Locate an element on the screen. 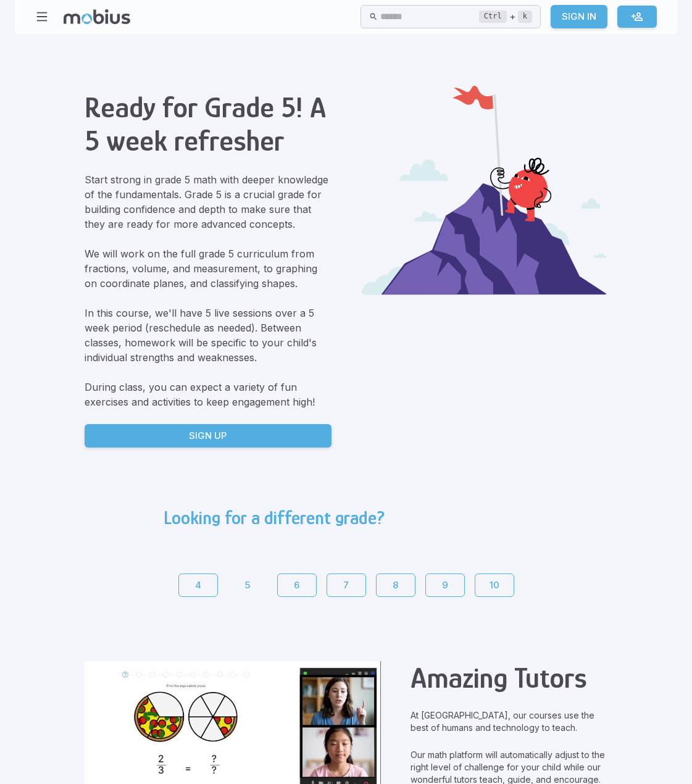 The image size is (692, 784). kbd: Ctrl is located at coordinates (493, 16).